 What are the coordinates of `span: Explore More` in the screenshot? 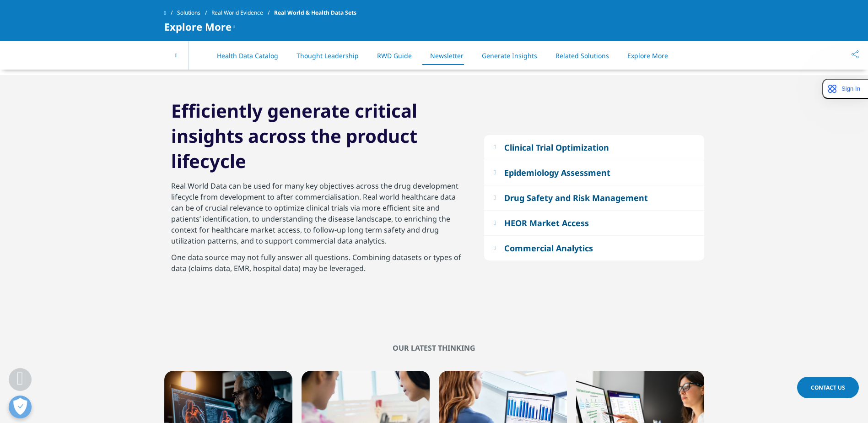 It's located at (198, 26).